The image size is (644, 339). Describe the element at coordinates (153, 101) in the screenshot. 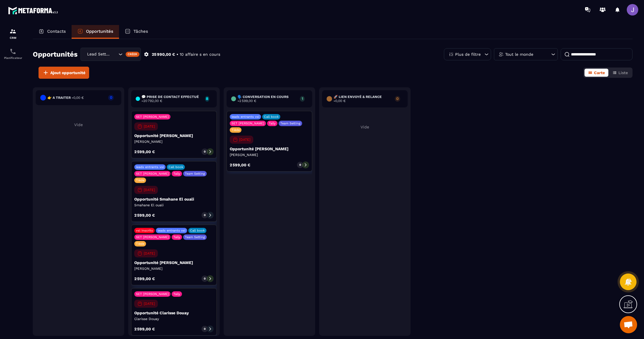

I see `span: 20 792,00 €` at that location.